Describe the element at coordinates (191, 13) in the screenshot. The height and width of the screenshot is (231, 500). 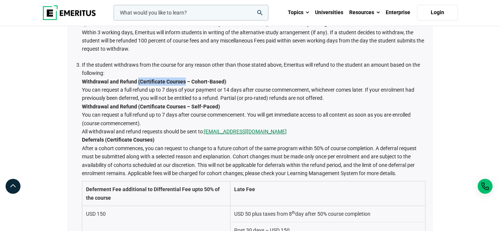
I see `input: woocommerce-product-search-field-0` at that location.